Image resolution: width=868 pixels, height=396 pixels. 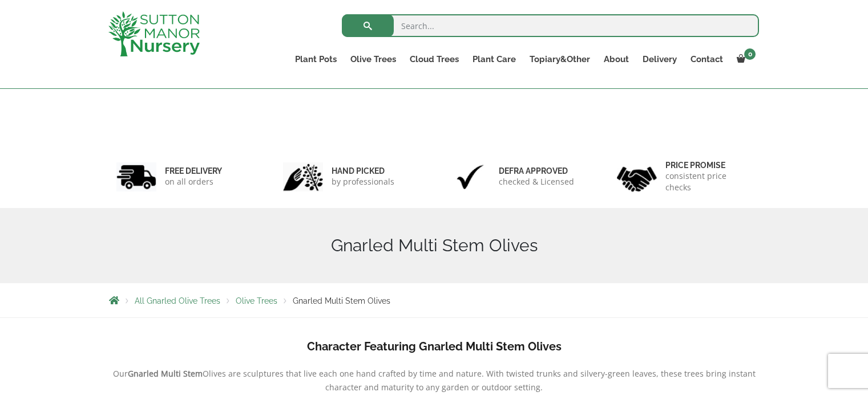 What do you see at coordinates (707, 59) in the screenshot?
I see `a: Contact` at bounding box center [707, 59].